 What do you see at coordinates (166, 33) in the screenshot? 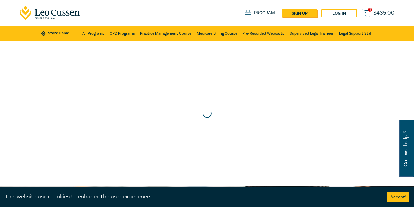
I see `a: Practice Management Course` at bounding box center [166, 33].